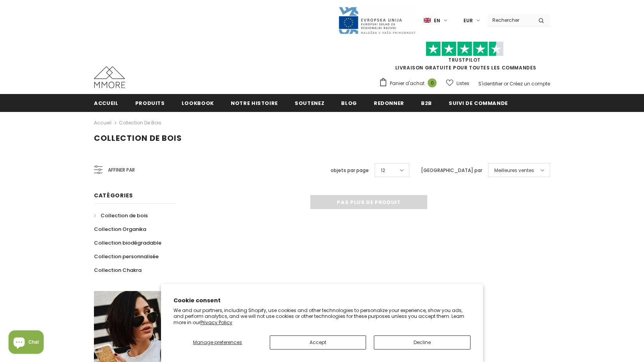  I want to click on a: B2B, so click(427, 102).